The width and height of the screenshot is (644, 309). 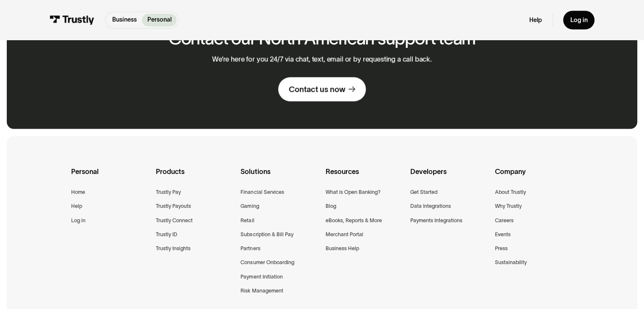 What do you see at coordinates (248, 220) in the screenshot?
I see `a: Retail` at bounding box center [248, 220].